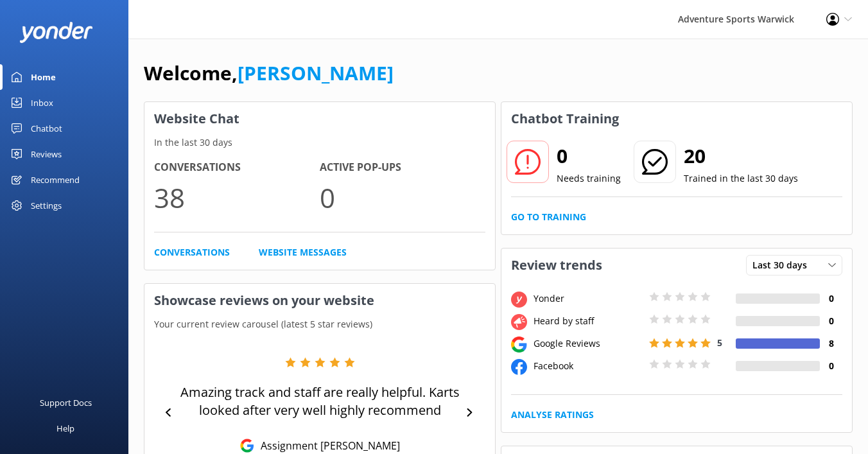 This screenshot has width=868, height=454. Describe the element at coordinates (66, 428) in the screenshot. I see `div: Help` at that location.